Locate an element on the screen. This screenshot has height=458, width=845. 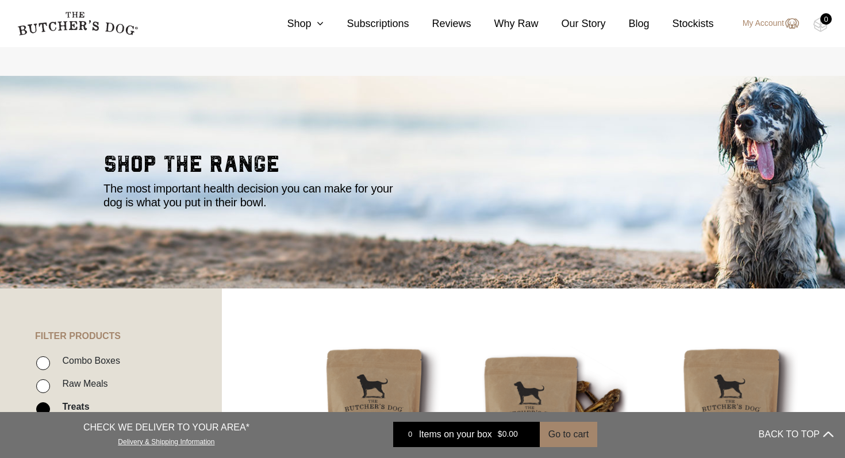
a: Subscriptions is located at coordinates (366, 24).